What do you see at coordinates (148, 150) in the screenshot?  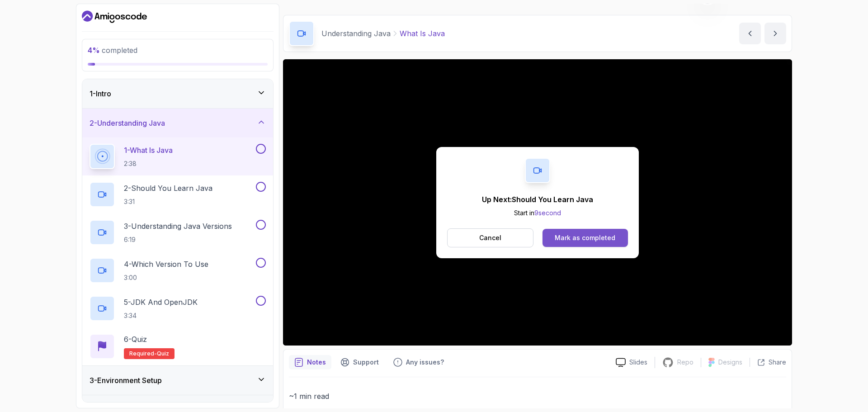 I see `p: 1 - What Is Java` at bounding box center [148, 150].